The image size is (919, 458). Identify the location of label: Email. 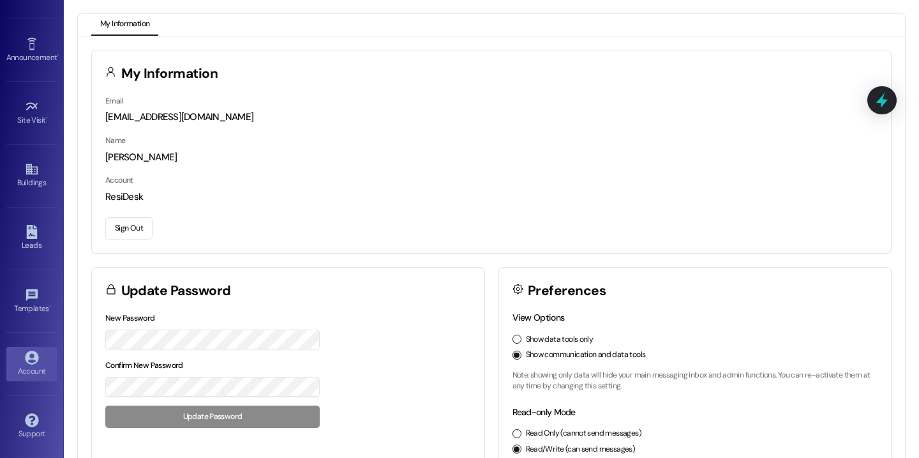
(114, 101).